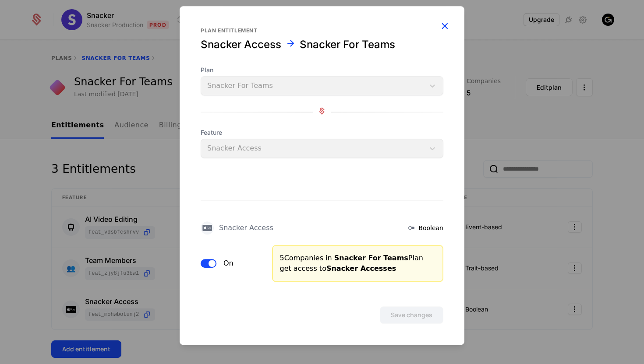 The height and width of the screenshot is (364, 644). Describe the element at coordinates (411, 315) in the screenshot. I see `button: Save changes` at that location.